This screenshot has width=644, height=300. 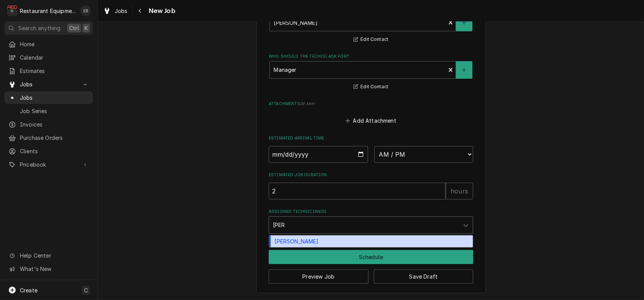 I want to click on label: Who should the tech(s) ask for?, so click(x=370, y=56).